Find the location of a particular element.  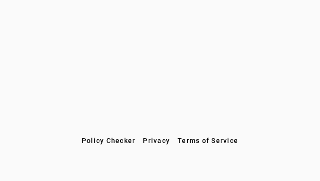

span: Policy Checker is located at coordinates (109, 140).